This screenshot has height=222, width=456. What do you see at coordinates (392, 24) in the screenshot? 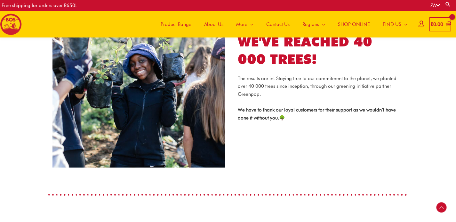
I see `span: FIND US` at bounding box center [392, 24].